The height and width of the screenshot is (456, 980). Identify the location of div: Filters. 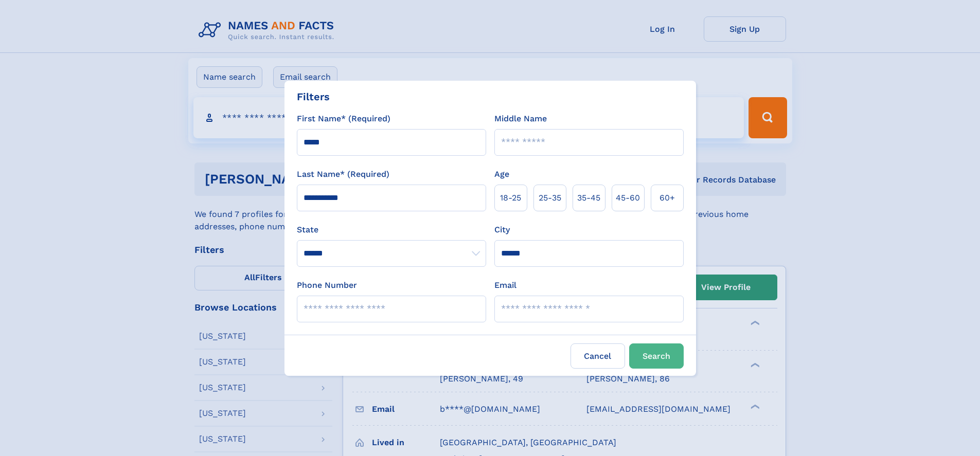
(313, 96).